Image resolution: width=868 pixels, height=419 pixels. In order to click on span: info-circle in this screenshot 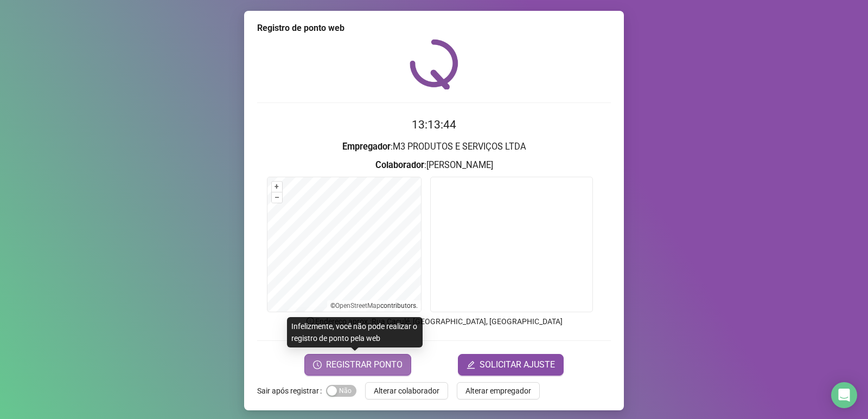, I will do `click(310, 321)`.